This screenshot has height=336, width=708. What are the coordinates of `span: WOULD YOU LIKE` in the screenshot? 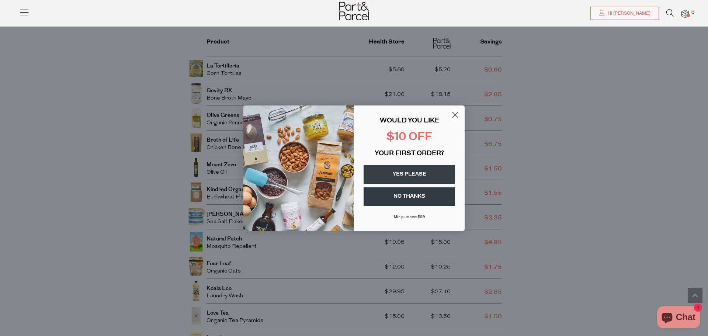 It's located at (409, 121).